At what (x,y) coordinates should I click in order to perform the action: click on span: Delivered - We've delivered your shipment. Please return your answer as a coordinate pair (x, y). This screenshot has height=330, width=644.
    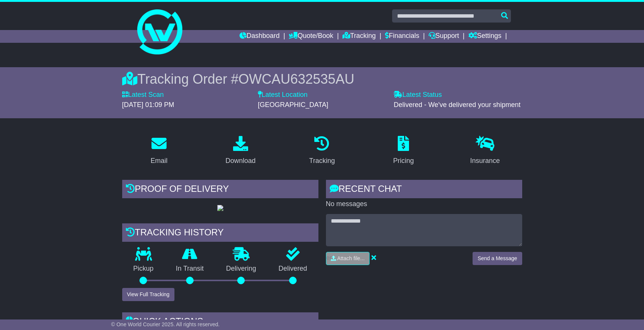
    Looking at the image, I should click on (457, 105).